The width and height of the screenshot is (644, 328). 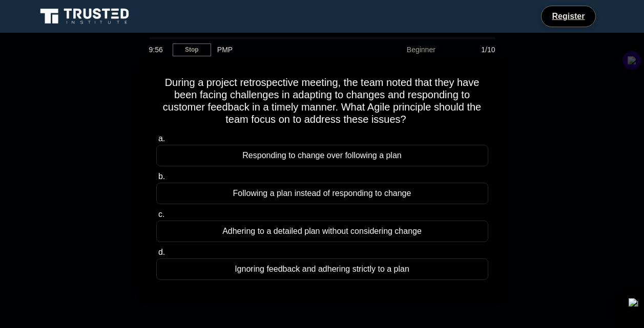 What do you see at coordinates (192, 50) in the screenshot?
I see `a: Stop` at bounding box center [192, 50].